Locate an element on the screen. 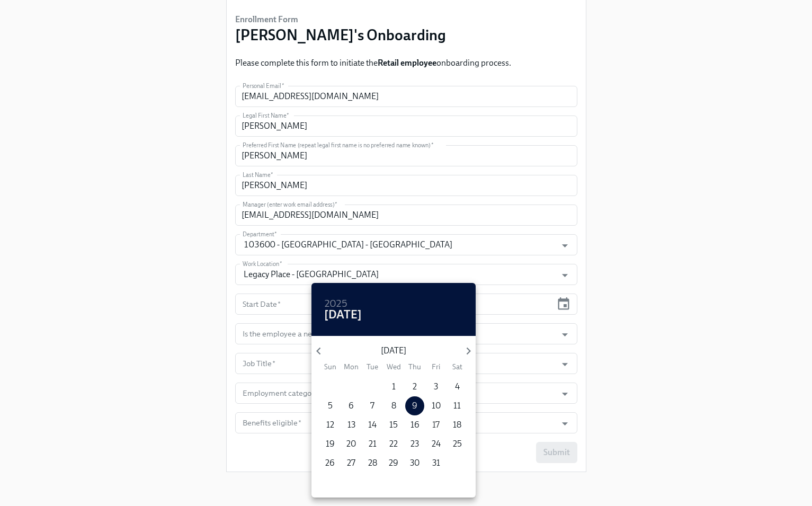 This screenshot has width=812, height=506. button: 6 is located at coordinates (351, 406).